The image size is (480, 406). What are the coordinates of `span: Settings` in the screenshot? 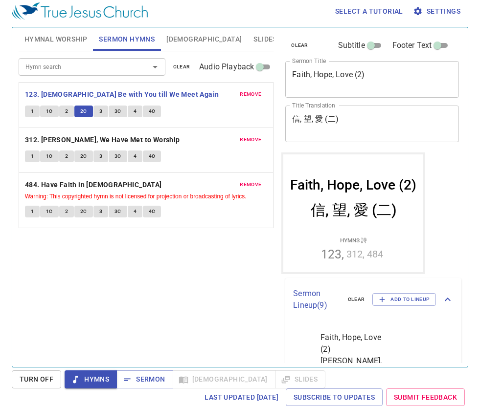 It's located at (437, 11).